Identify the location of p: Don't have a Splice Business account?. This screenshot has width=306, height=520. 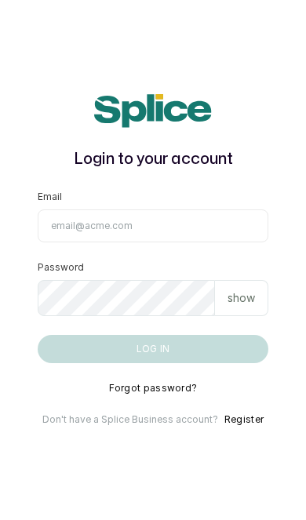
(130, 419).